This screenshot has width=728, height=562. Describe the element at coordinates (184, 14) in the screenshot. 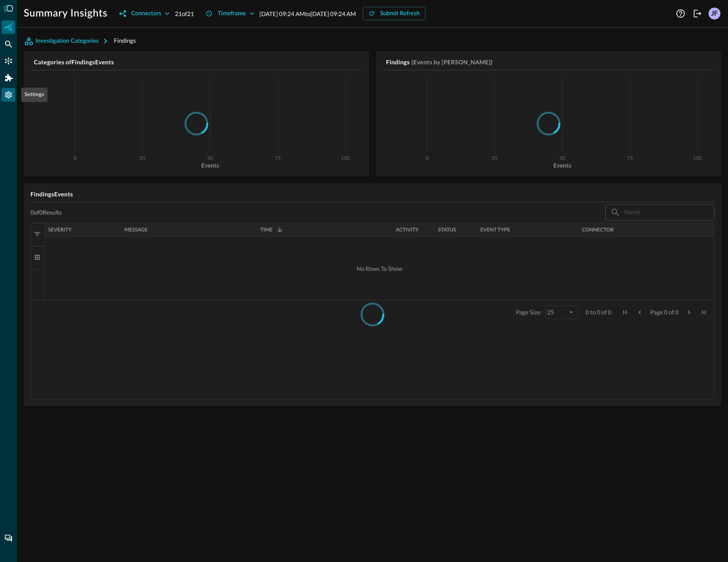

I see `p: 21 of 21` at that location.